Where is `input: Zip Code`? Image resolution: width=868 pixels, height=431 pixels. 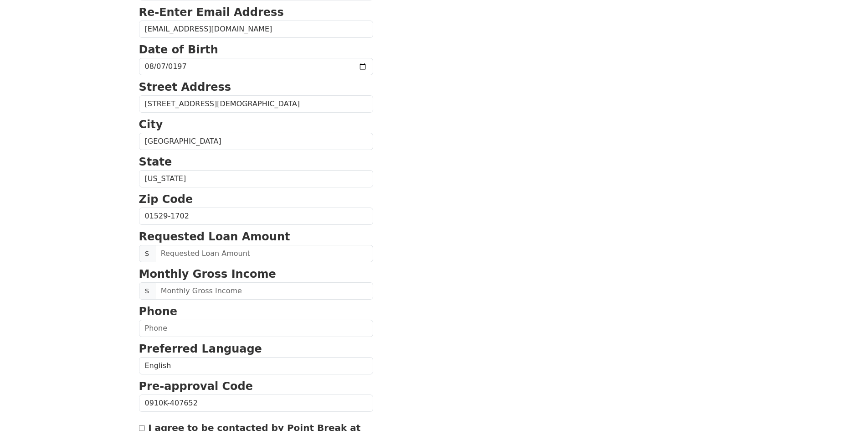
input: Zip Code is located at coordinates (256, 216).